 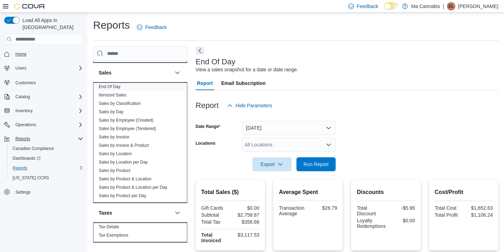 I want to click on span: Dark Mode, so click(x=384, y=10).